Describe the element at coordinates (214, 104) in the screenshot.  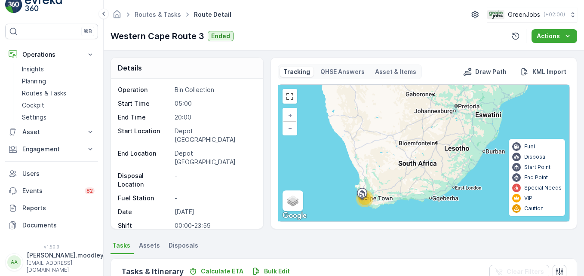
I see `p: 05:00` at that location.